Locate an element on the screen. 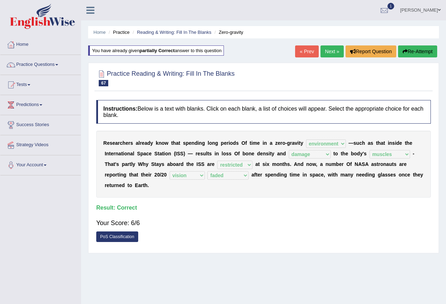 The image size is (446, 304). b: O is located at coordinates (236, 154).